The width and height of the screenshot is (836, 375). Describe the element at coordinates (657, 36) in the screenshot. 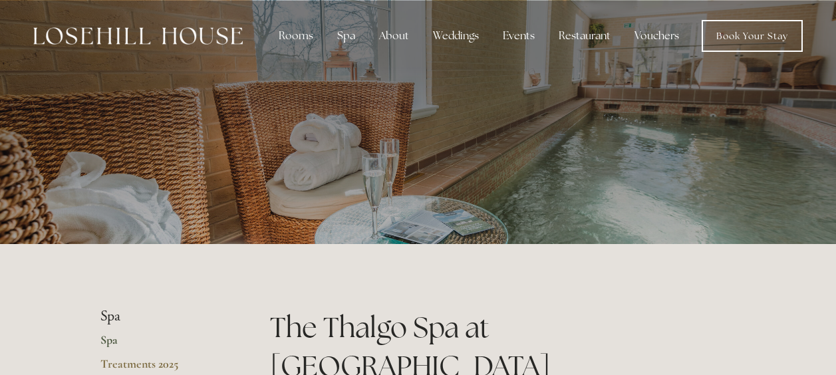

I see `a: Vouchers` at that location.